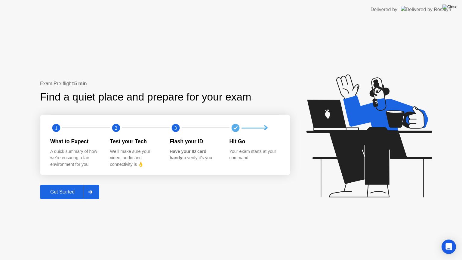  I want to click on div: A quick summary of how we’re ensuring a fair environment for you, so click(75, 158).